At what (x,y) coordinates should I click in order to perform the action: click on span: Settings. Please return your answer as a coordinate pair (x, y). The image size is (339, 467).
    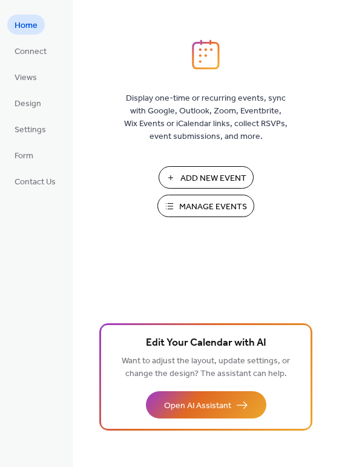
    Looking at the image, I should click on (30, 130).